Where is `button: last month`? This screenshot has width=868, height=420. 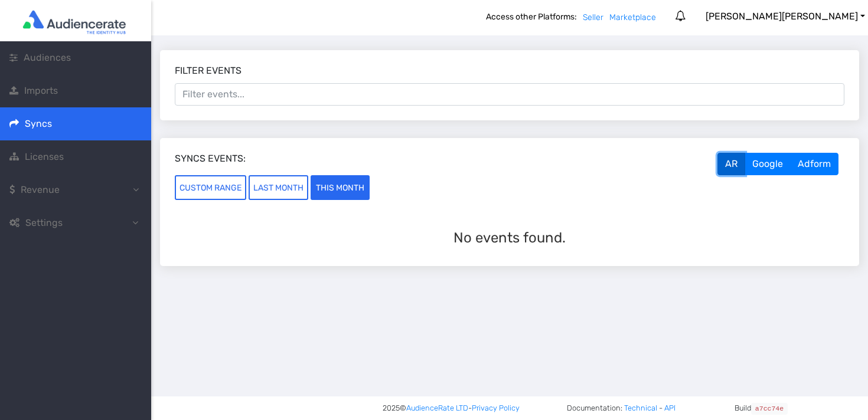 button: last month is located at coordinates (278, 188).